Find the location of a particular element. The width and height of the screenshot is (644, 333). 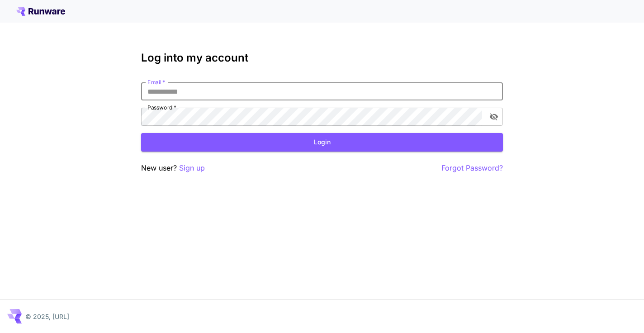

button: Sign up is located at coordinates (192, 167).